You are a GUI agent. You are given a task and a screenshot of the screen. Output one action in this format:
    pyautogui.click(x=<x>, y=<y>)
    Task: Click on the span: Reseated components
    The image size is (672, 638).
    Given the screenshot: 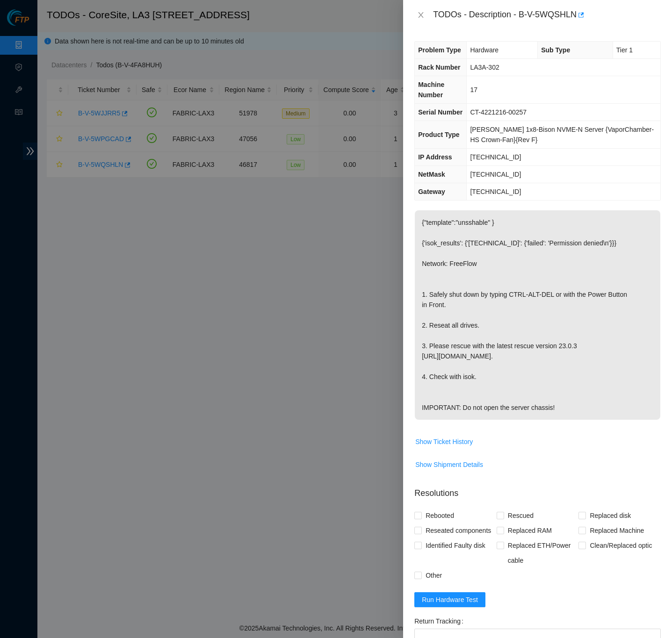 What is the action you would take?
    pyautogui.click(x=458, y=531)
    